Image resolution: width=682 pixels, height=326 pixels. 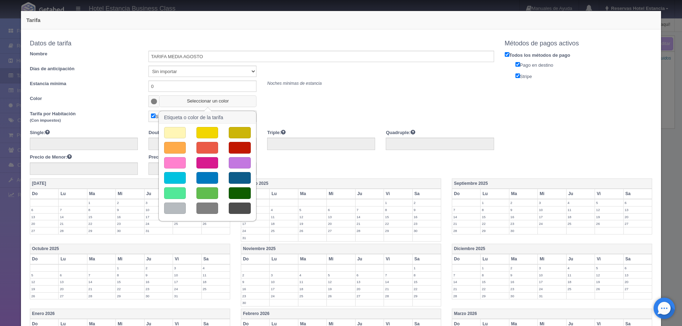 What do you see at coordinates (187, 259) in the screenshot?
I see `th: Vi` at bounding box center [187, 259].